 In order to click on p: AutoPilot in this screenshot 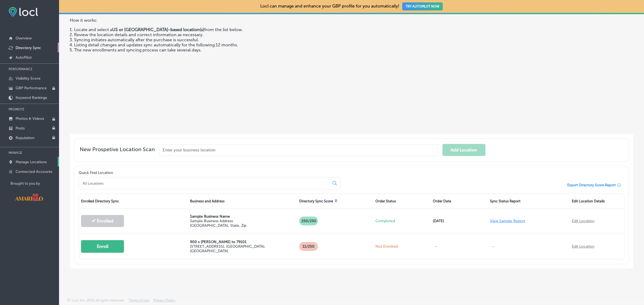, I will do `click(24, 57)`.